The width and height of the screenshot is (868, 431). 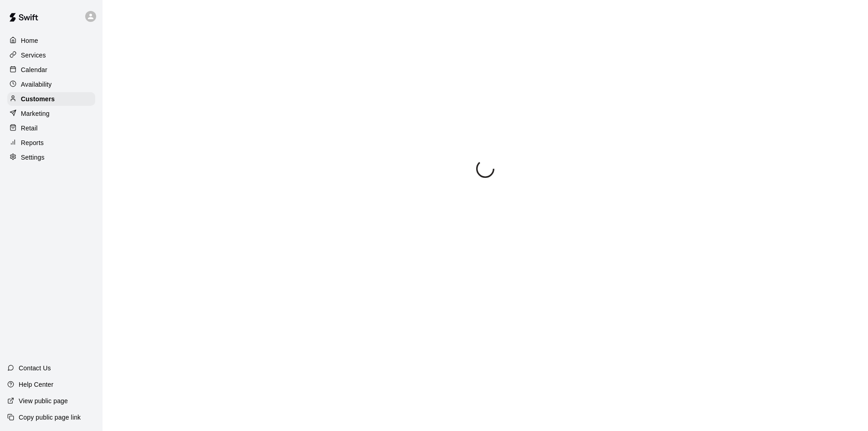 I want to click on p: Marketing, so click(x=35, y=114).